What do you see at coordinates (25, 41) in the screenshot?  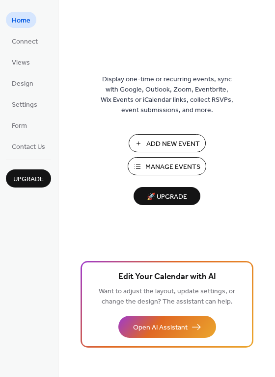 I see `a: Connect` at bounding box center [25, 41].